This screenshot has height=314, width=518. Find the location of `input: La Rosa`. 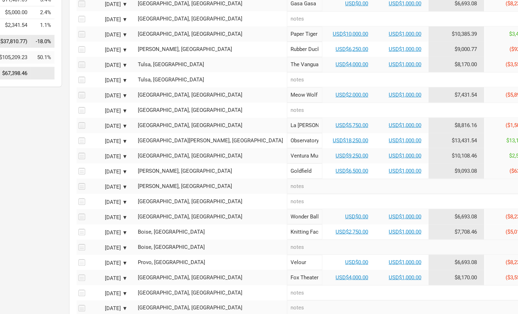

input: La Rosa is located at coordinates (305, 126).